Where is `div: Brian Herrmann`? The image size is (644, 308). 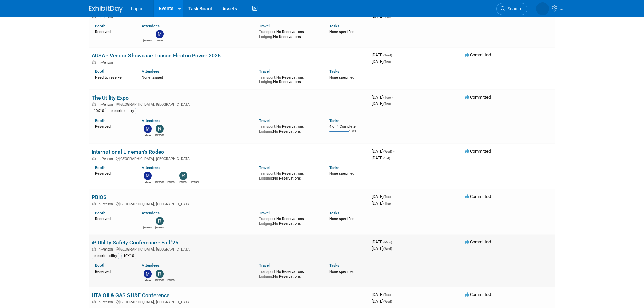 div: Brian Herrmann is located at coordinates (147, 40).